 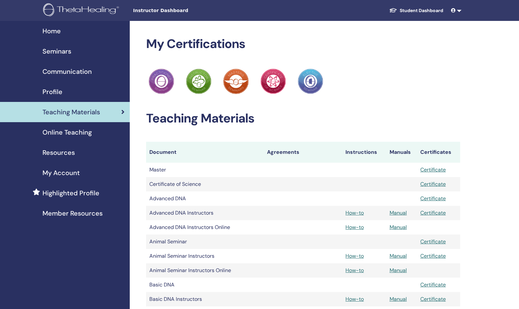 I want to click on span: My Account, so click(x=61, y=173).